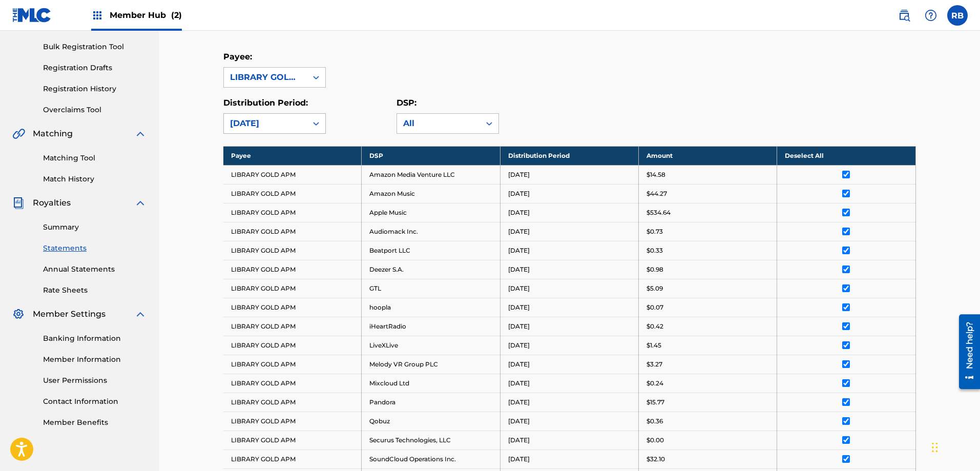  I want to click on p: $5.09, so click(654, 289).